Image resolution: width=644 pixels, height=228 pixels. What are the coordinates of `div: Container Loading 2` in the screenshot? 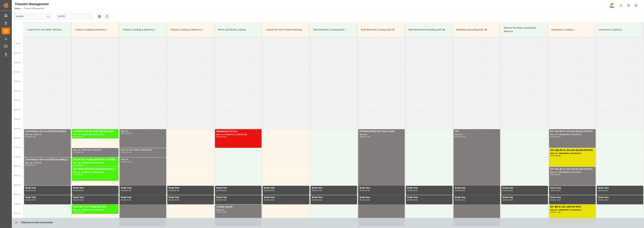 It's located at (619, 29).